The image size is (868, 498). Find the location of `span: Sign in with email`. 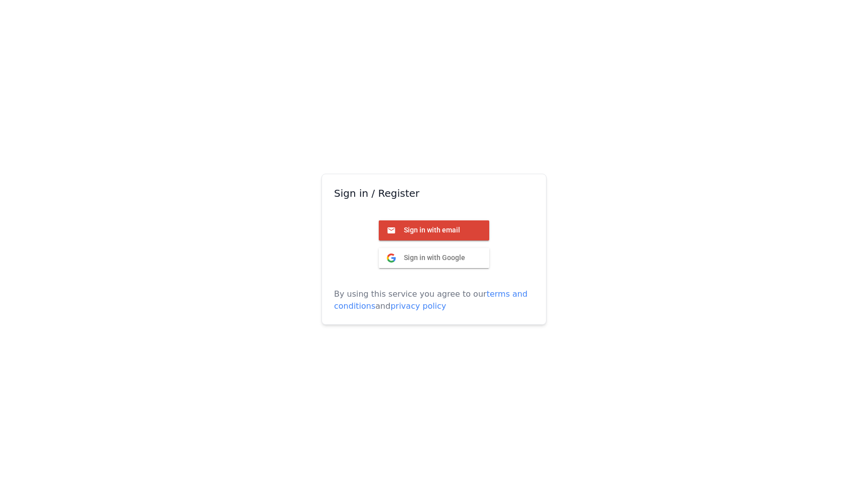

span: Sign in with email is located at coordinates (428, 230).